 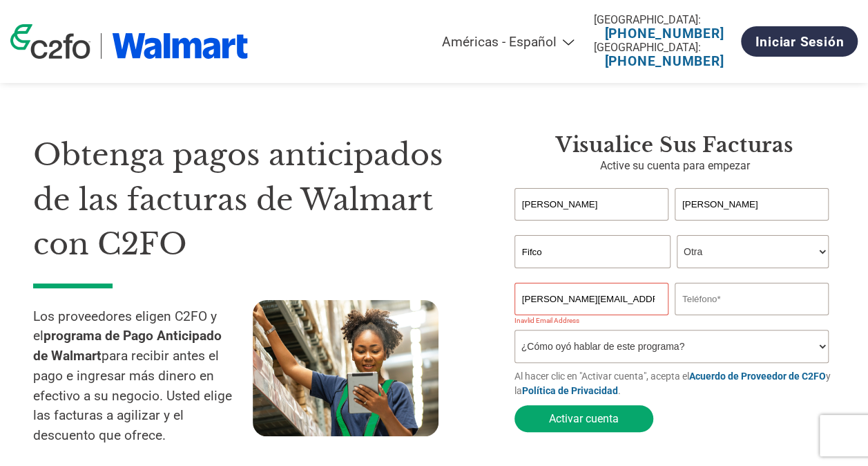 What do you see at coordinates (143, 376) in the screenshot?
I see `p: Los proveedores eligen C2FO y el para recibir antes el pago e ingresar más dinero en efectivo a s...` at bounding box center [143, 376].